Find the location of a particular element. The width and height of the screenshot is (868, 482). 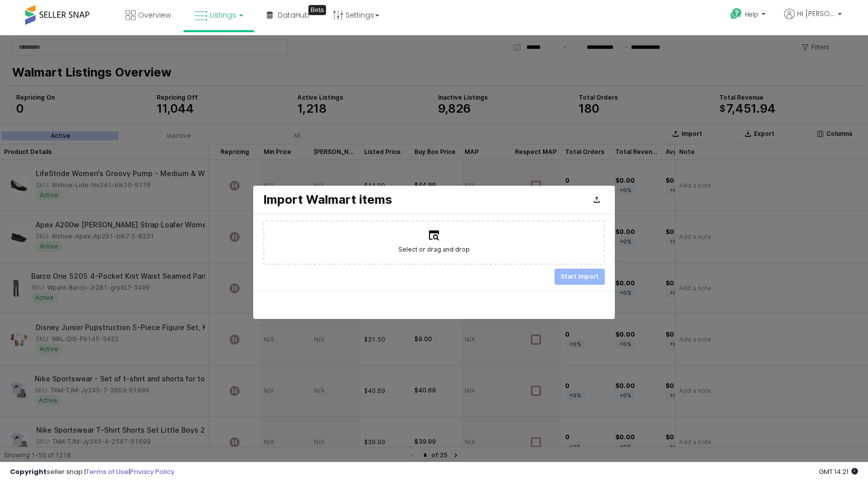

button: Start Import is located at coordinates (580, 241).